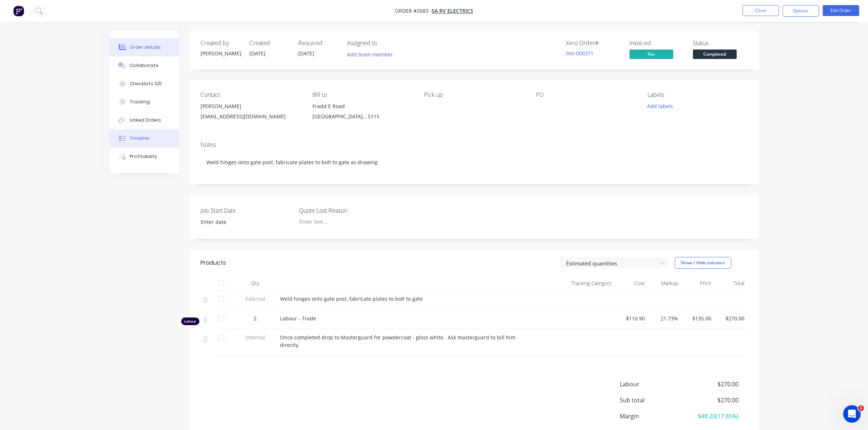 This screenshot has height=430, width=868. What do you see at coordinates (801, 11) in the screenshot?
I see `button: Options` at bounding box center [801, 11].